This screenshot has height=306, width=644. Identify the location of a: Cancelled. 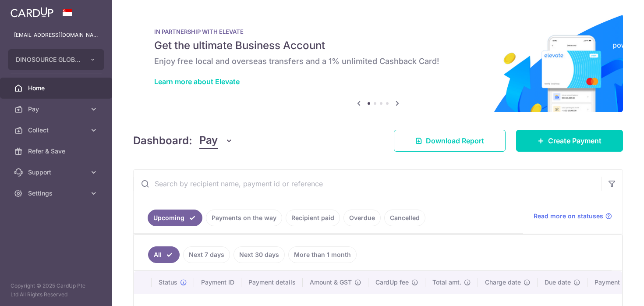
(405, 218).